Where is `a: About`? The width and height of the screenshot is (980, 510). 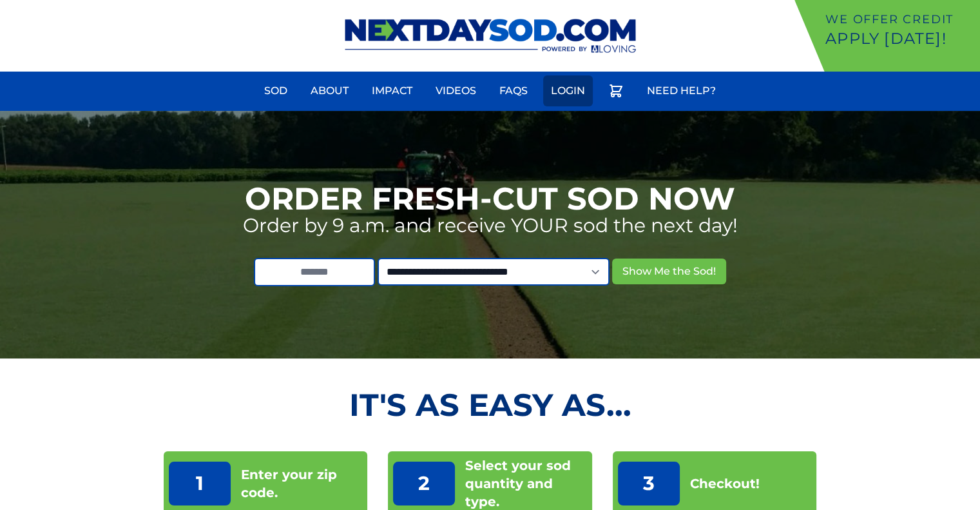 a: About is located at coordinates (329, 90).